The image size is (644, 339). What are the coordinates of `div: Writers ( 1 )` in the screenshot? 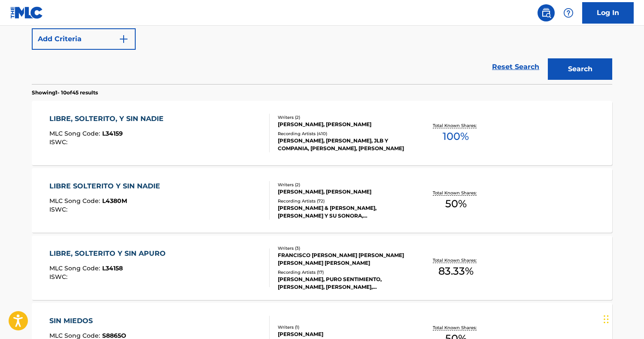 It's located at (343, 327).